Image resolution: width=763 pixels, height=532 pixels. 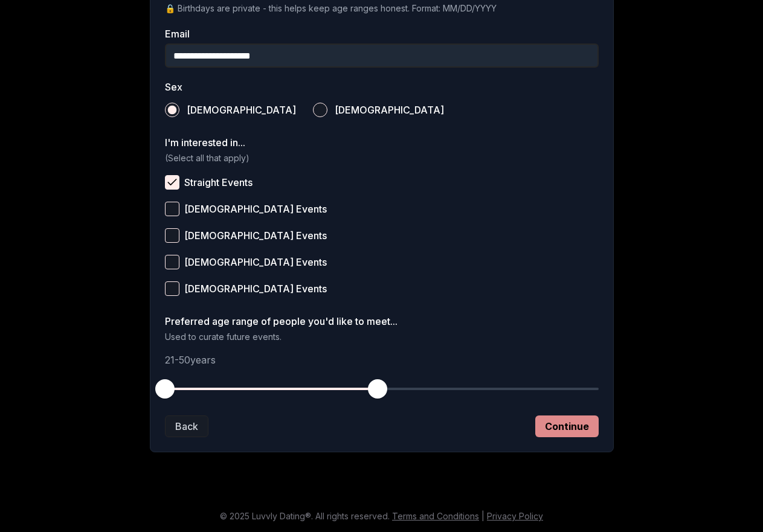 What do you see at coordinates (382, 142) in the screenshot?
I see `label: I'm interested in...` at bounding box center [382, 142].